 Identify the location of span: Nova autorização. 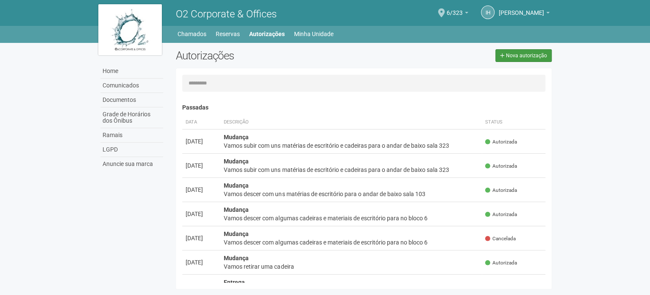
(526, 56).